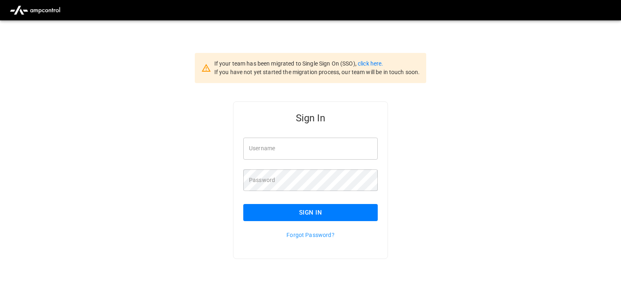 The width and height of the screenshot is (621, 283). Describe the element at coordinates (311, 235) in the screenshot. I see `p: Forgot Password?` at that location.